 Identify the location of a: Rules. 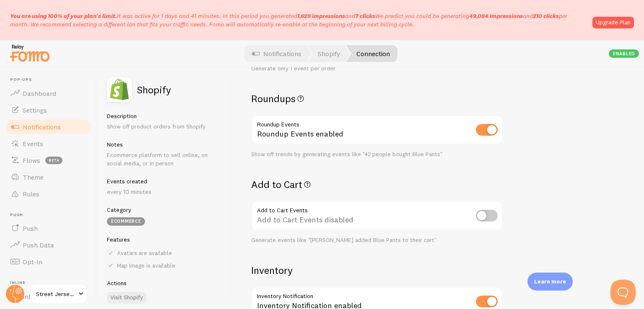
(49, 194).